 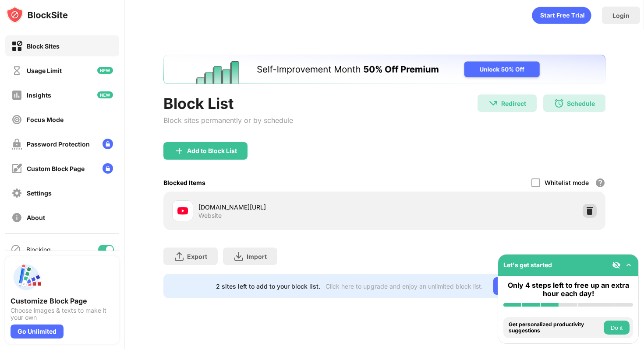 What do you see at coordinates (257, 257) in the screenshot?
I see `div: Import` at bounding box center [257, 257].